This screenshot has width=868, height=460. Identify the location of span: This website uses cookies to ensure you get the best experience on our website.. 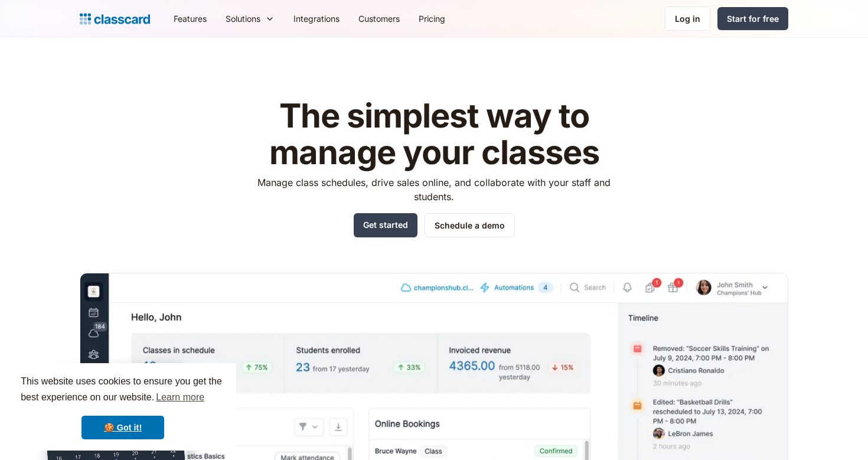
(122, 390).